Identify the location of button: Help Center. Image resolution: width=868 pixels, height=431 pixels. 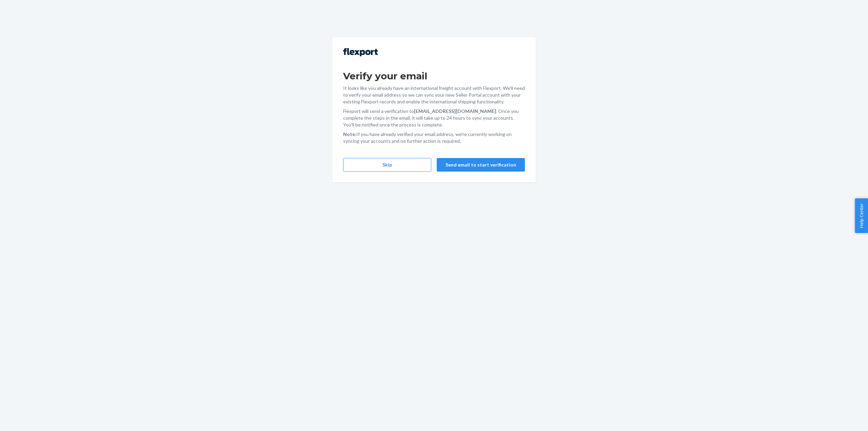
(862, 216).